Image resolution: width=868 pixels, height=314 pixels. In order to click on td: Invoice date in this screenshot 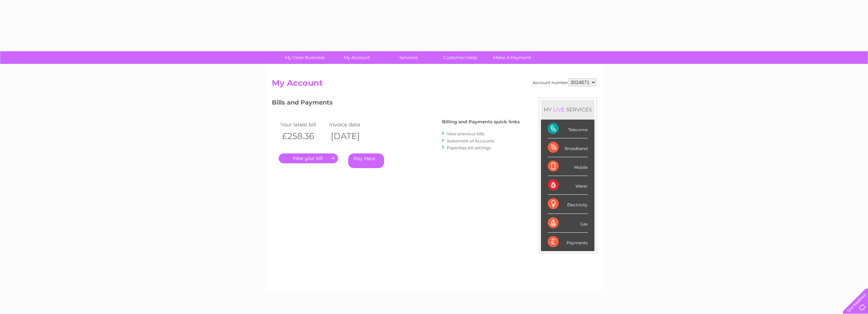, I will do `click(352, 124)`.